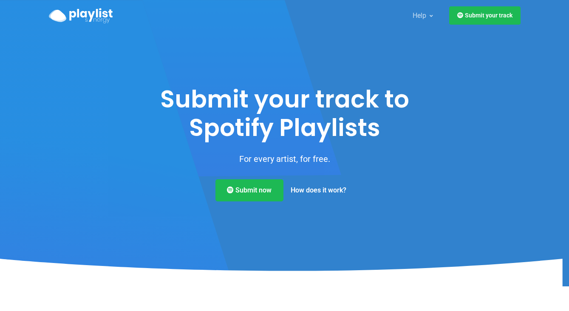 This screenshot has height=311, width=569. Describe the element at coordinates (249, 190) in the screenshot. I see `a: Submit now` at that location.